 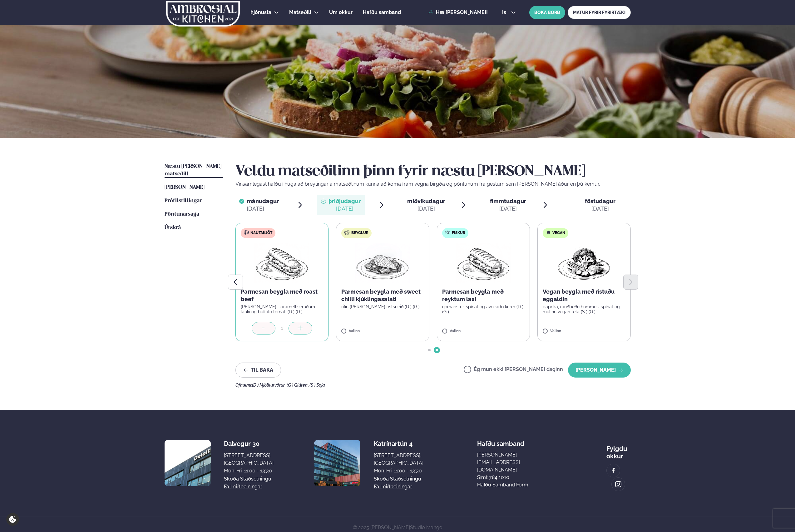 What do you see at coordinates (347, 232) in the screenshot?
I see `img: bagle-new-16px.svg` at bounding box center [347, 232].